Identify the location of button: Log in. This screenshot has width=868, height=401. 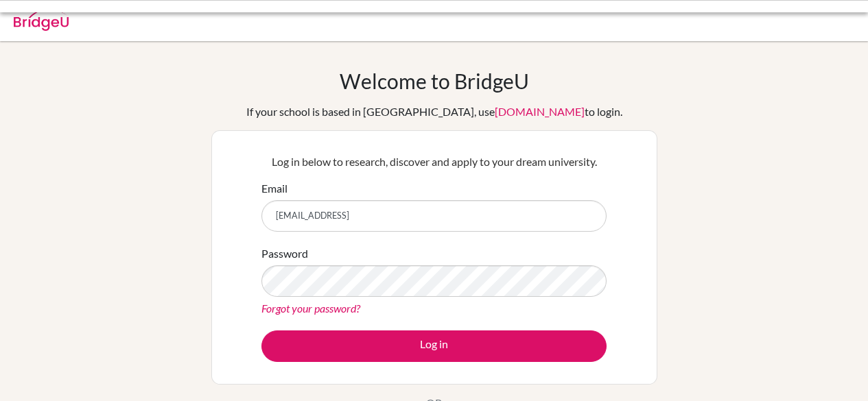
(433, 346).